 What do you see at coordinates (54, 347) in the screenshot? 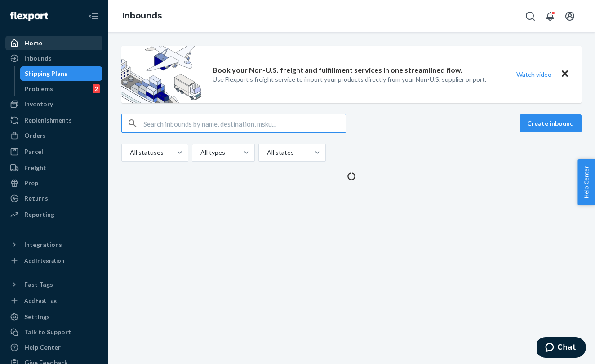
I see `a: Help Center` at bounding box center [54, 347].